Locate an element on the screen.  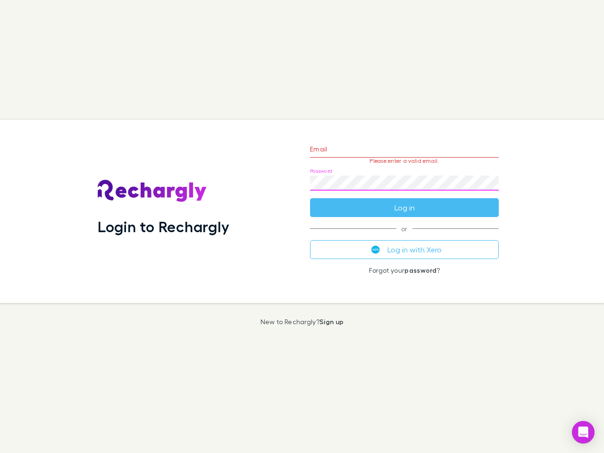
button: Log in is located at coordinates (405, 208).